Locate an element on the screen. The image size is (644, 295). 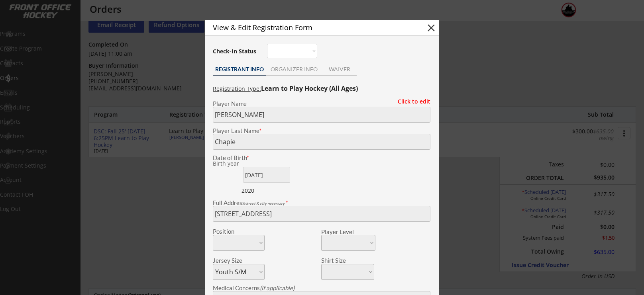
div: Jersey Size is located at coordinates (233, 260).